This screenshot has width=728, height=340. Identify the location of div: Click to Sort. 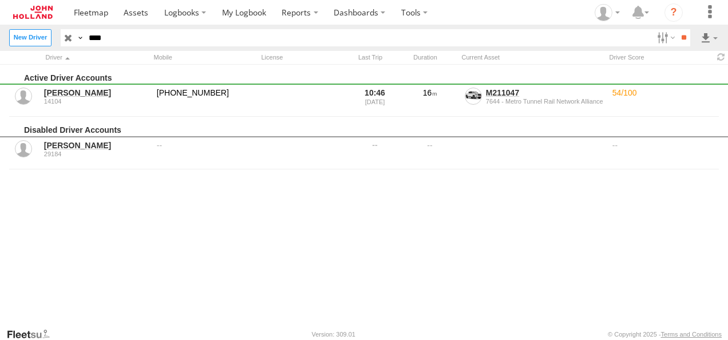
(94, 57).